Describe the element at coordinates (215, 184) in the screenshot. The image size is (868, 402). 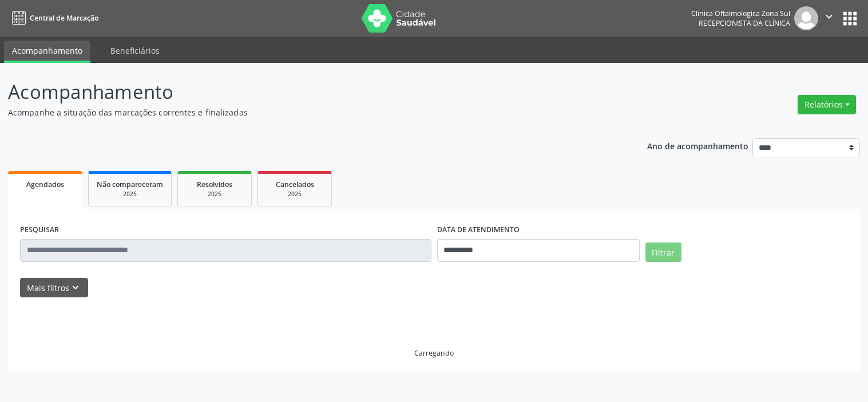
I see `span: Resolvidos` at that location.